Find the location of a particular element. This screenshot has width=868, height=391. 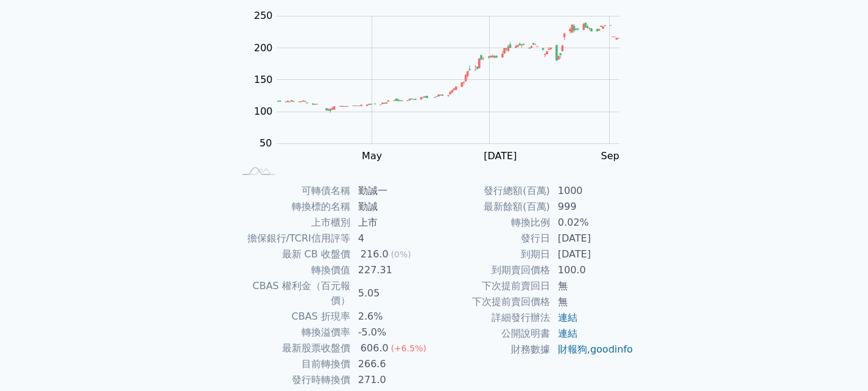

td: 轉換比例 is located at coordinates (492, 222).